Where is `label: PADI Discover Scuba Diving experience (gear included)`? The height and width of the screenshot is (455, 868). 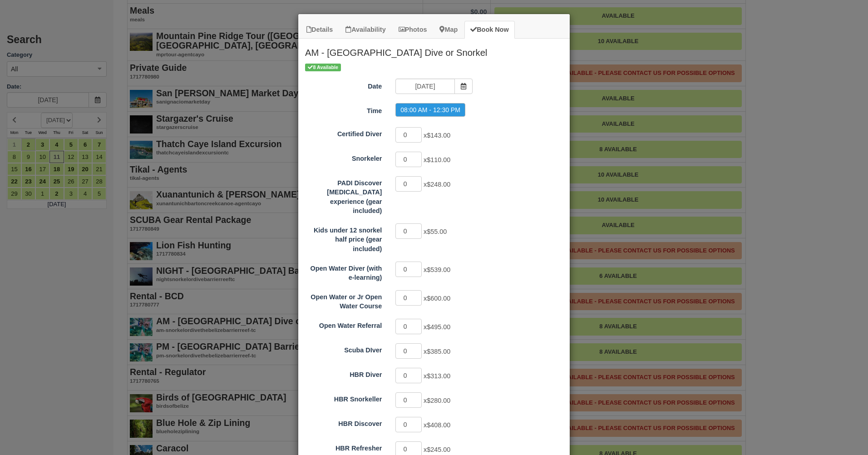 label: PADI Discover Scuba Diving experience (gear included) is located at coordinates (343, 195).